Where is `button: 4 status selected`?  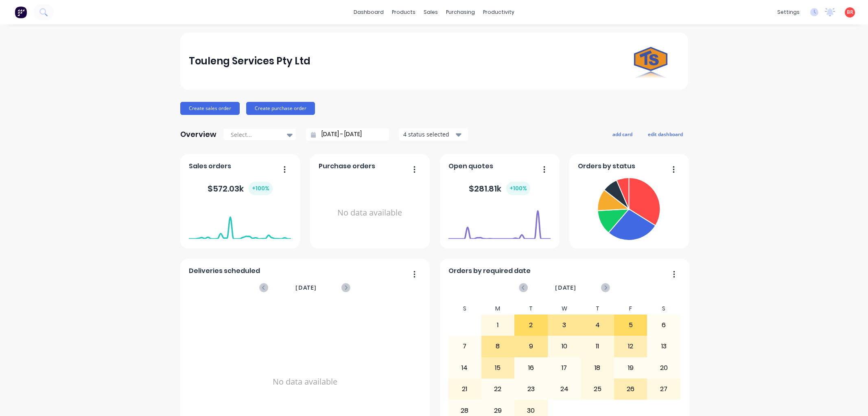
button: 4 status selected is located at coordinates (434, 134).